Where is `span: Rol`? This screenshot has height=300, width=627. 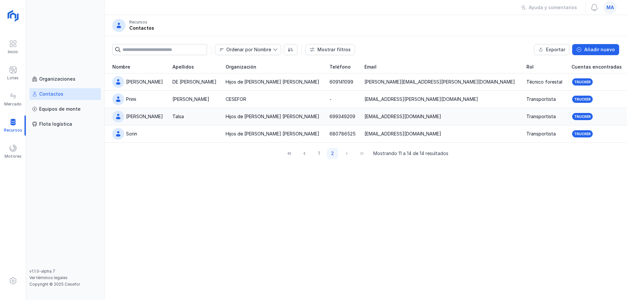
span: Rol is located at coordinates (530, 67).